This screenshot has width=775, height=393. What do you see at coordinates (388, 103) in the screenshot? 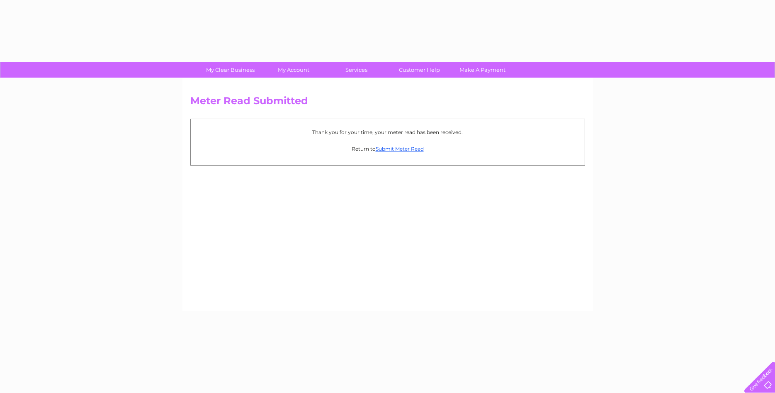
I see `h2: Meter Read Submitted` at bounding box center [388, 103].